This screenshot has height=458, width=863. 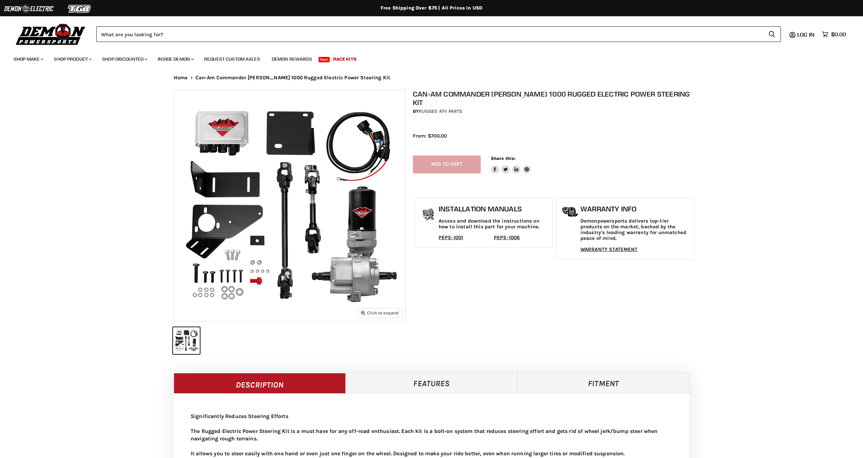 I want to click on a: Shop Make, so click(x=28, y=59).